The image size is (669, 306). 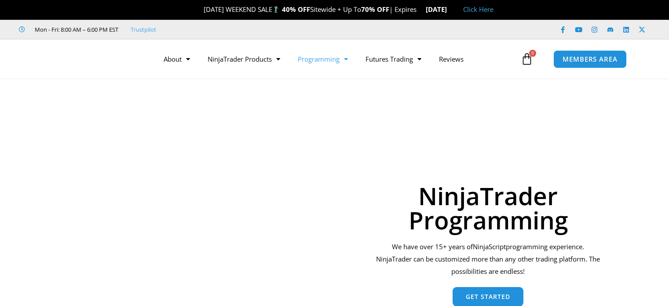 I want to click on span: Get Started, so click(x=488, y=296).